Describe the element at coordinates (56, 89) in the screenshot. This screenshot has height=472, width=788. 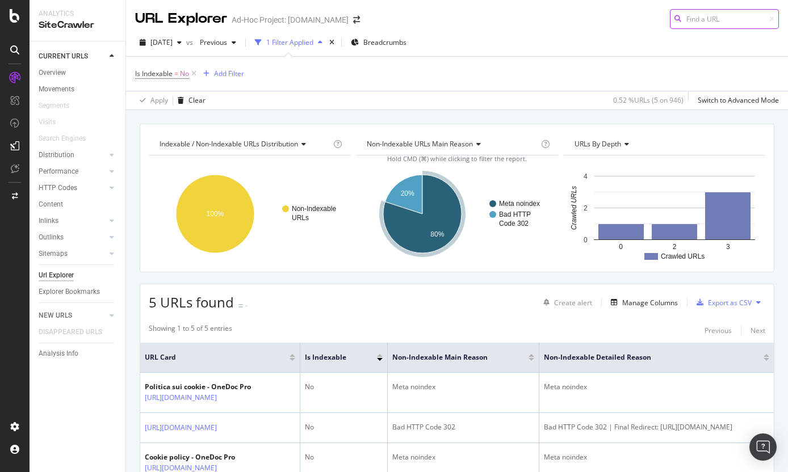
I see `div: Movements` at that location.